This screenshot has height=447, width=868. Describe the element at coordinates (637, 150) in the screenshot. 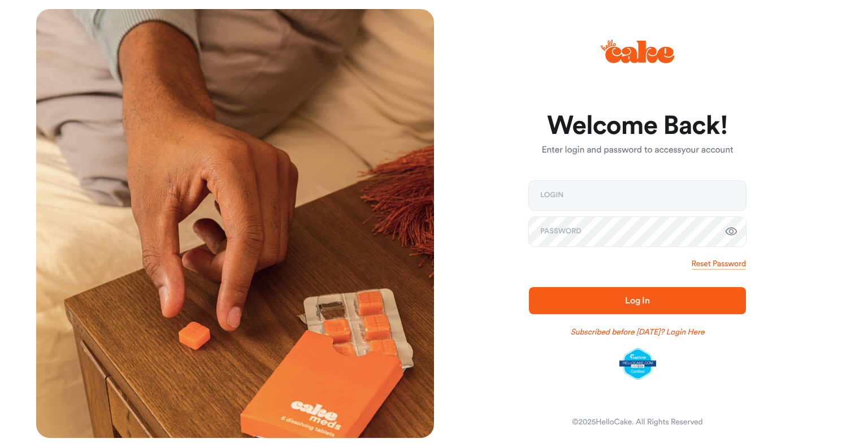

I see `p: Enter login and password to access your account` at that location.